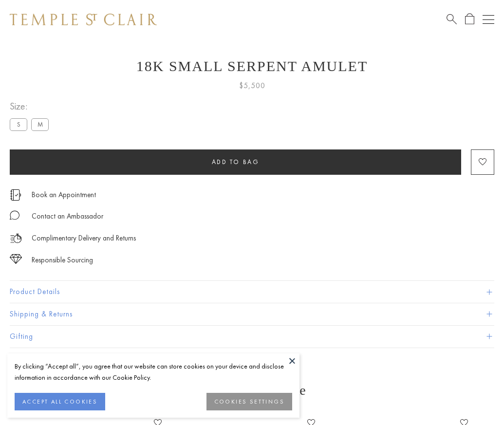 Image resolution: width=504 pixels, height=425 pixels. What do you see at coordinates (60, 402) in the screenshot?
I see `button: ACCEPT ALL COOKIES` at bounding box center [60, 402].